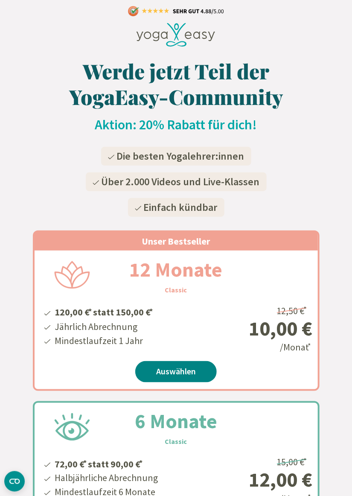 This screenshot has height=496, width=352. Describe the element at coordinates (176, 84) in the screenshot. I see `h1: Werde jetzt Teil der YogaEasy-Community` at that location.